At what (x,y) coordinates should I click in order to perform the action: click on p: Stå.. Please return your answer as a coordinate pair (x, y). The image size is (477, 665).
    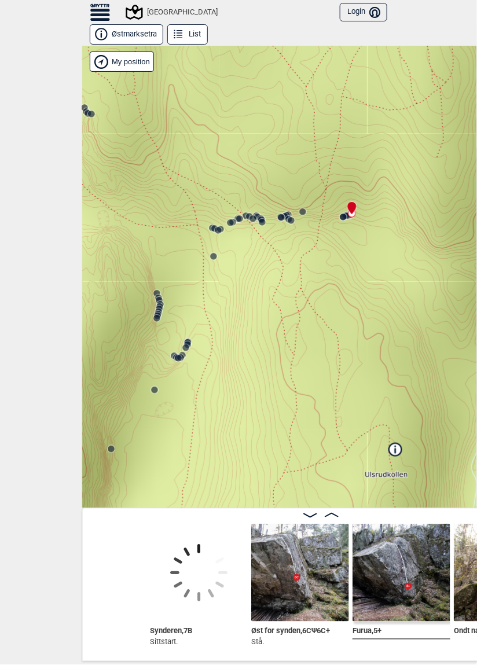
    Looking at the image, I should click on (291, 643).